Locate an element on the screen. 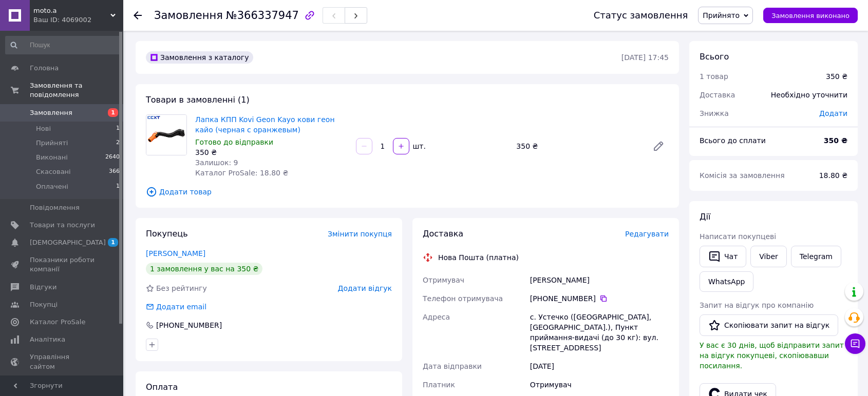 The height and width of the screenshot is (396, 868). span: Написати покупцеві is located at coordinates (737, 237).